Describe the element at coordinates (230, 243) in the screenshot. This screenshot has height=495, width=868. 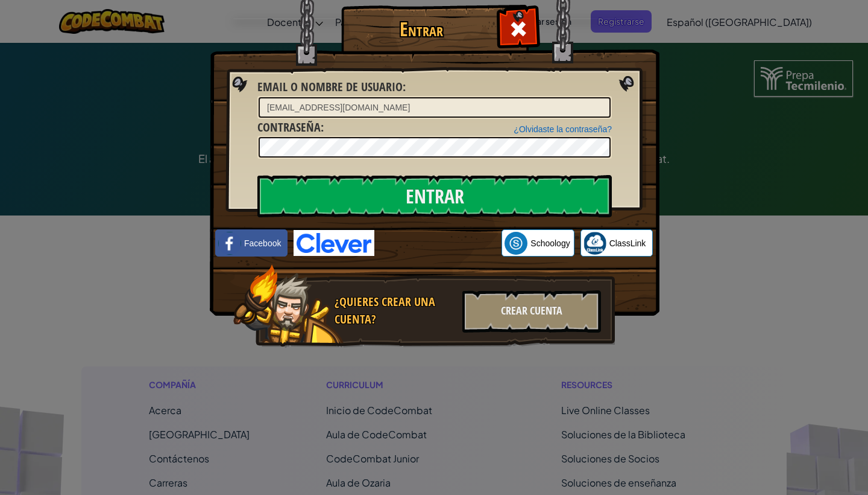
I see `img: facebook_small.png` at that location.